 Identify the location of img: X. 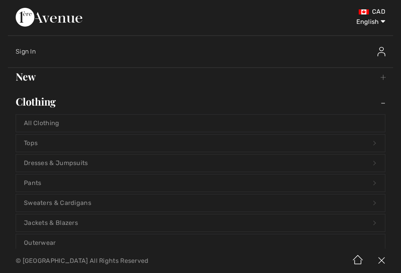
(381, 261).